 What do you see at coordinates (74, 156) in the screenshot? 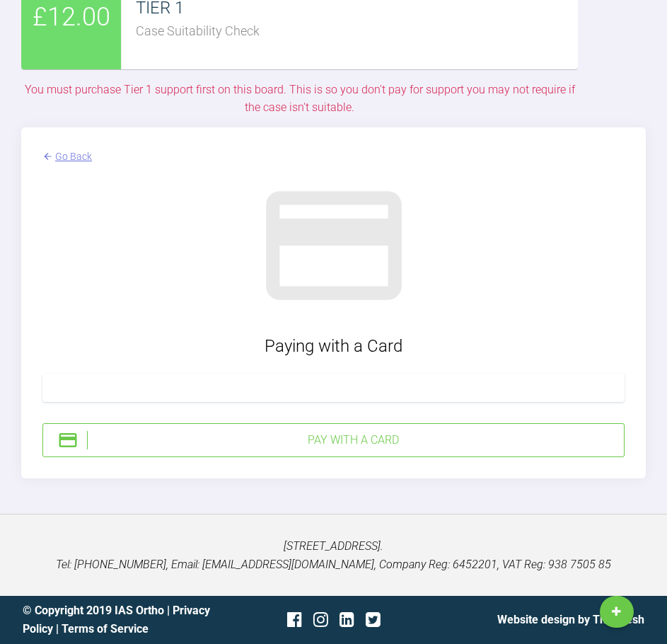
I see `div: Go Back` at bounding box center [74, 156].